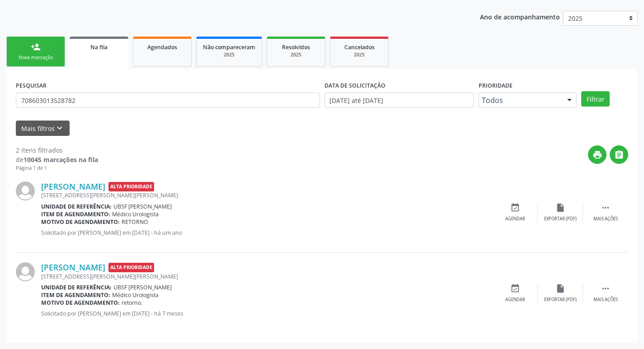  Describe the element at coordinates (520, 16) in the screenshot. I see `p: Ano de acompanhamento` at that location.